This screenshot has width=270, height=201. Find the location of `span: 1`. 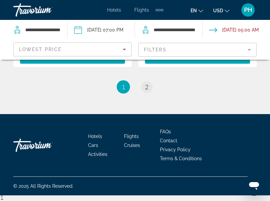

span: 1 is located at coordinates (123, 87).